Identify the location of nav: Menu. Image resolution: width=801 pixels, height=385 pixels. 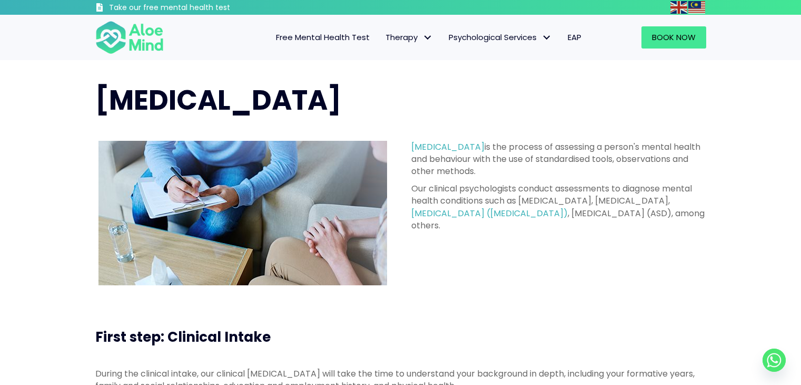
(383, 37).